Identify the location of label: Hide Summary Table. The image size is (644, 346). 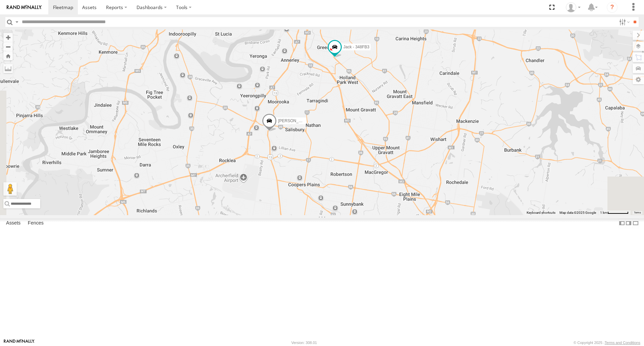
(636, 223).